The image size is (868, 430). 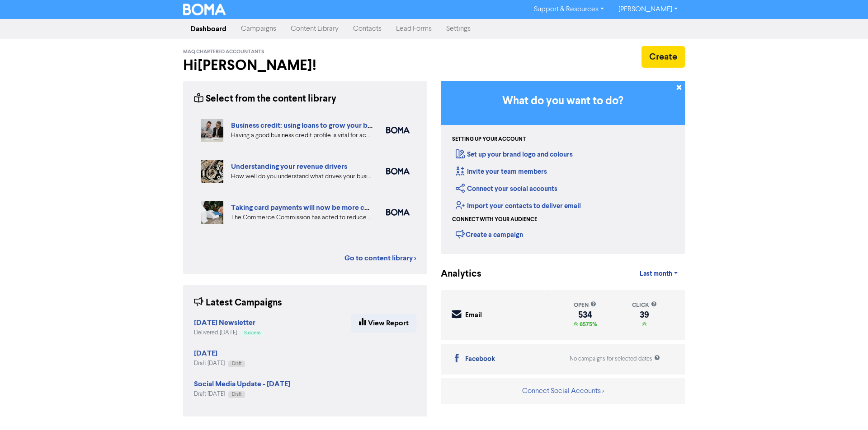 What do you see at coordinates (656, 274) in the screenshot?
I see `span: Last month` at bounding box center [656, 274].